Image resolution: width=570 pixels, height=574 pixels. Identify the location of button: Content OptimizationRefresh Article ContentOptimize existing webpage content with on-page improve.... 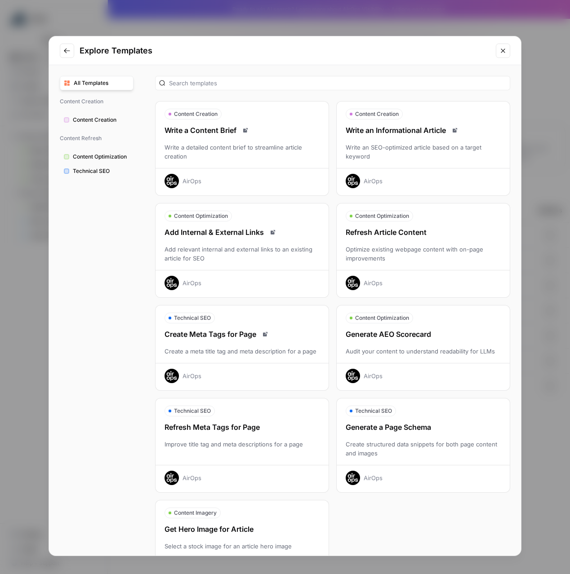
(423, 250).